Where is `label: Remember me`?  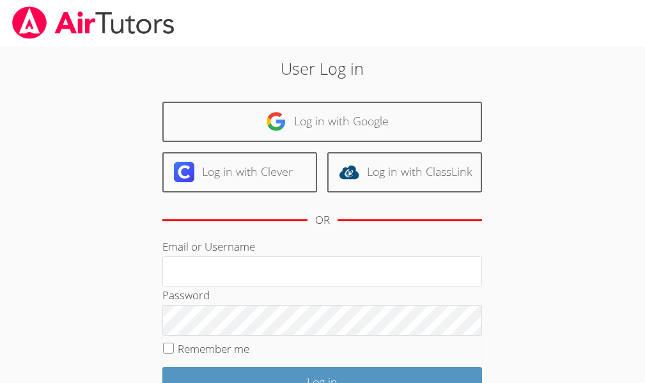
label: Remember me is located at coordinates (214, 349).